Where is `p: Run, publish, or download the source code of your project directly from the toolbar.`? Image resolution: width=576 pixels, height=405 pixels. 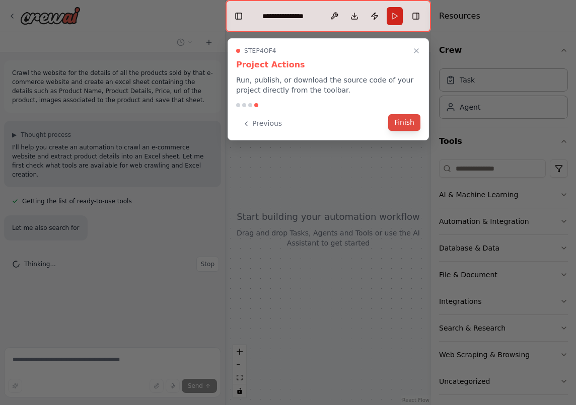
p: Run, publish, or download the source code of your project directly from the toolbar. is located at coordinates (328, 85).